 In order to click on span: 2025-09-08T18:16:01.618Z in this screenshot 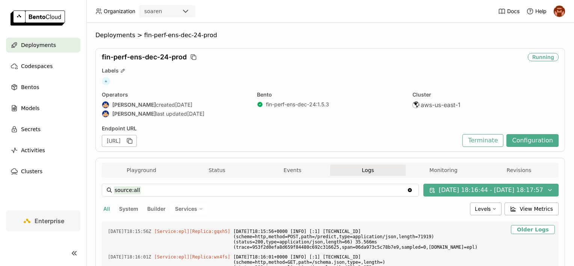, I will do `click(130, 257)`.